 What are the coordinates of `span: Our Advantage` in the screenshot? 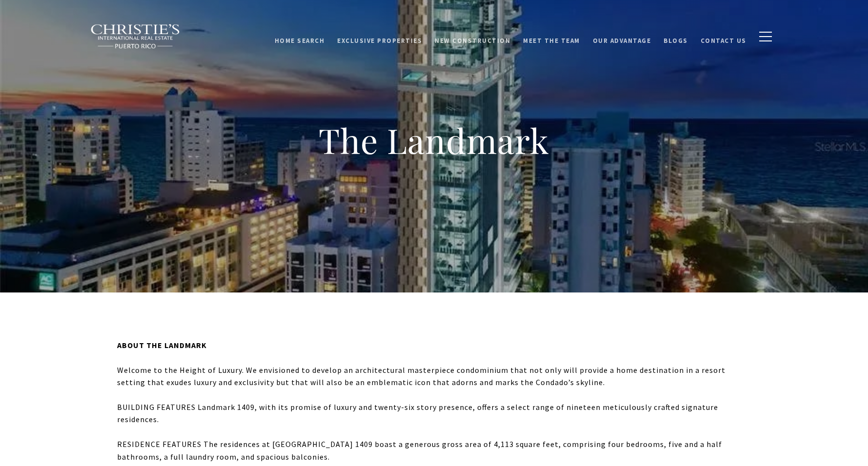 It's located at (621, 36).